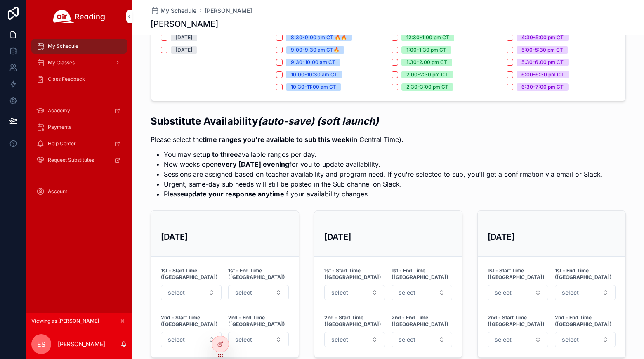 The width and height of the screenshot is (644, 359). What do you see at coordinates (80, 144) in the screenshot?
I see `a: Help Center` at bounding box center [80, 144].